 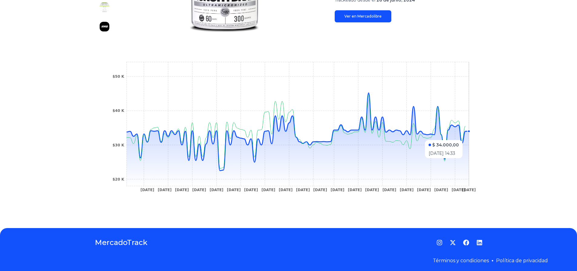 What do you see at coordinates (121, 243) in the screenshot?
I see `h1: MercadoTrack` at bounding box center [121, 243].